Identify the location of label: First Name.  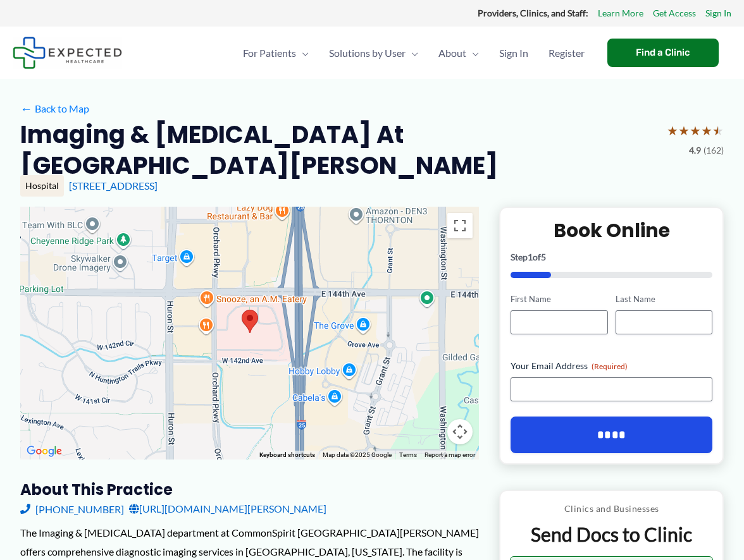
(558, 299).